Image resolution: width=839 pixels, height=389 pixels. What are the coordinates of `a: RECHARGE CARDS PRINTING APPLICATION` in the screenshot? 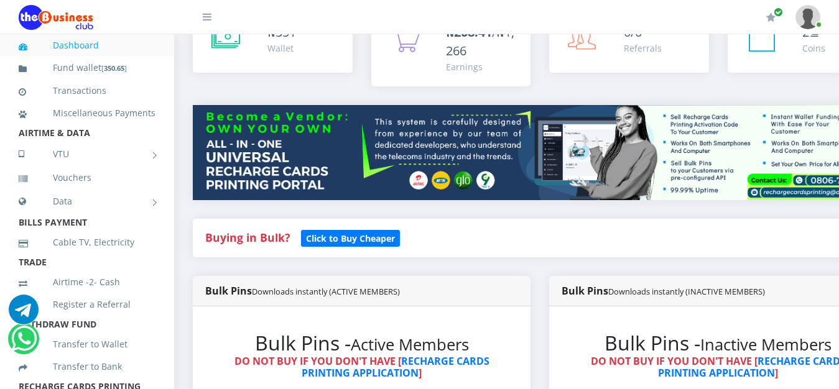 It's located at (395, 367).